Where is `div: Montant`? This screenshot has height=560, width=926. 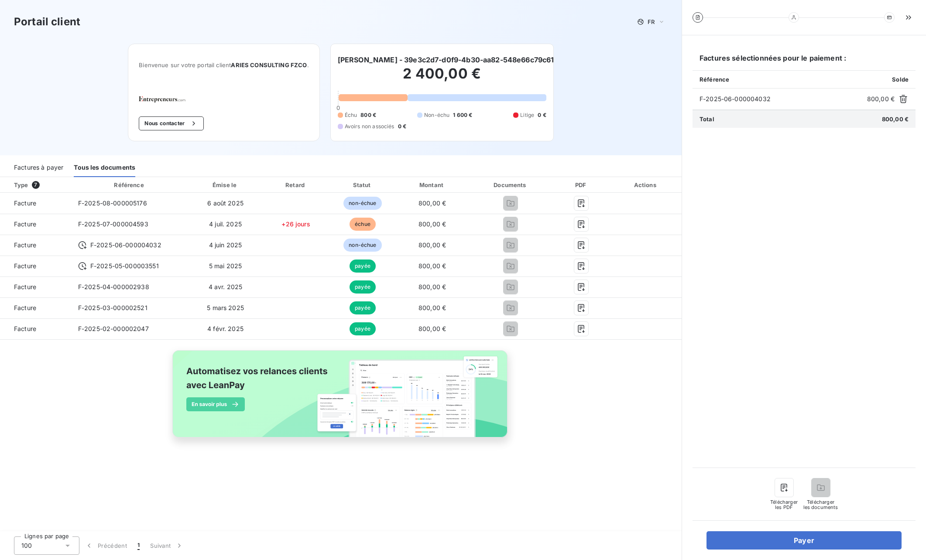
div: Montant is located at coordinates (432, 185).